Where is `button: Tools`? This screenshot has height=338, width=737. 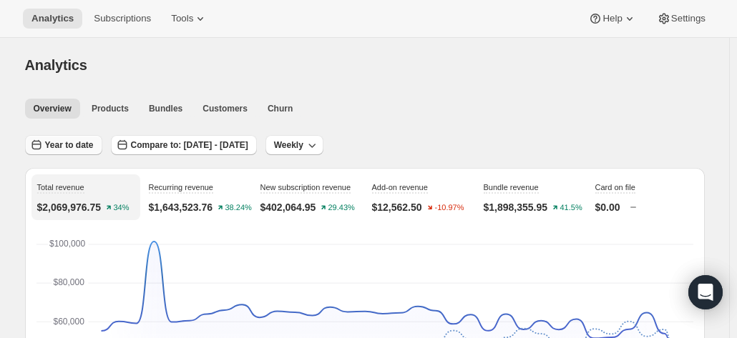
button: Tools is located at coordinates (189, 19).